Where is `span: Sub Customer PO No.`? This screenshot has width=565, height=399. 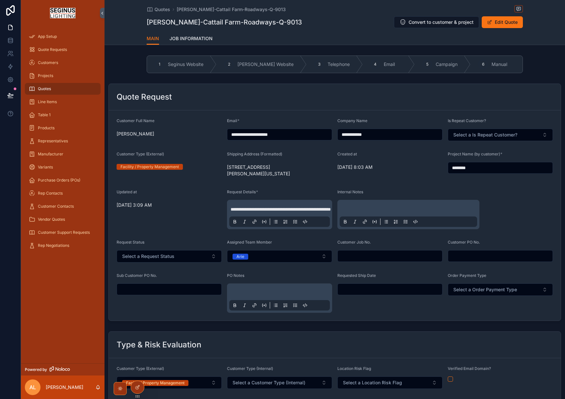
span: Sub Customer PO No. is located at coordinates (137, 275).